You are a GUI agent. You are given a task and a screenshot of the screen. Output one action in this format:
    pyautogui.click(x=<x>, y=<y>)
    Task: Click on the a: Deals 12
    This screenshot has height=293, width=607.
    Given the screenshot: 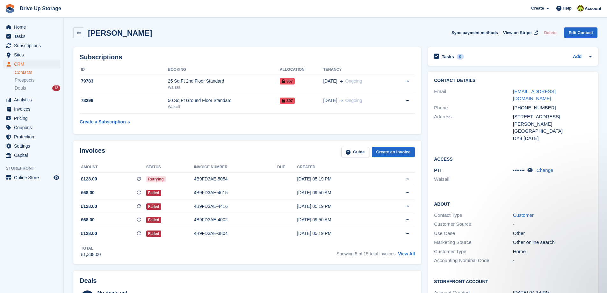 What is the action you would take?
    pyautogui.click(x=37, y=88)
    